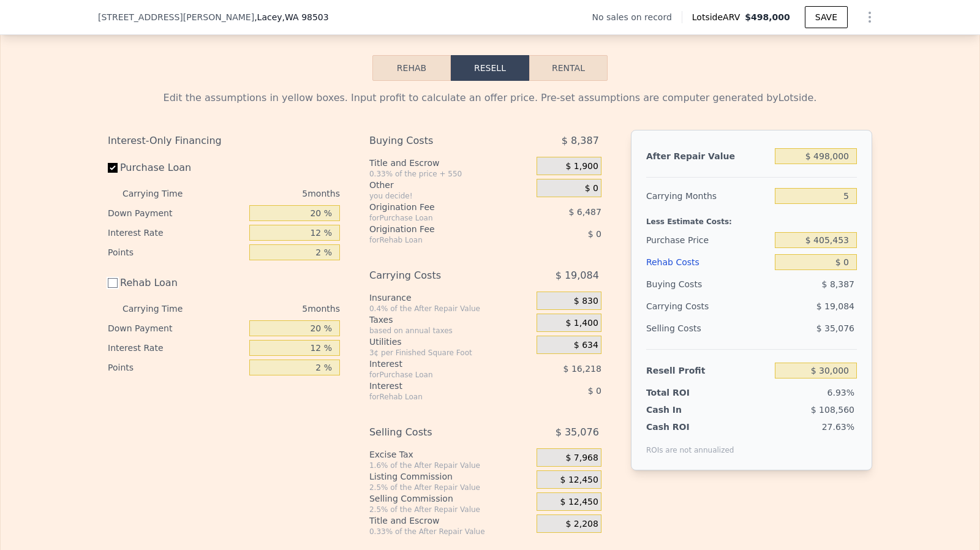 This screenshot has width=980, height=550. What do you see at coordinates (637, 17) in the screenshot?
I see `div: No sales on record` at bounding box center [637, 17].